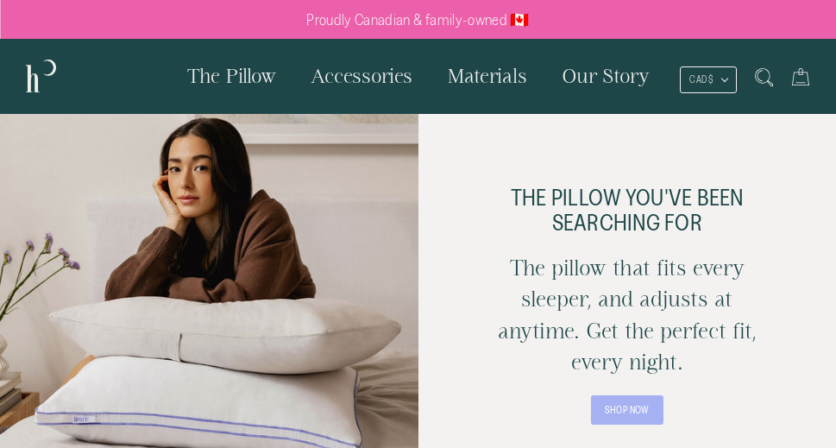  What do you see at coordinates (606, 76) in the screenshot?
I see `a: Our Story` at bounding box center [606, 76].